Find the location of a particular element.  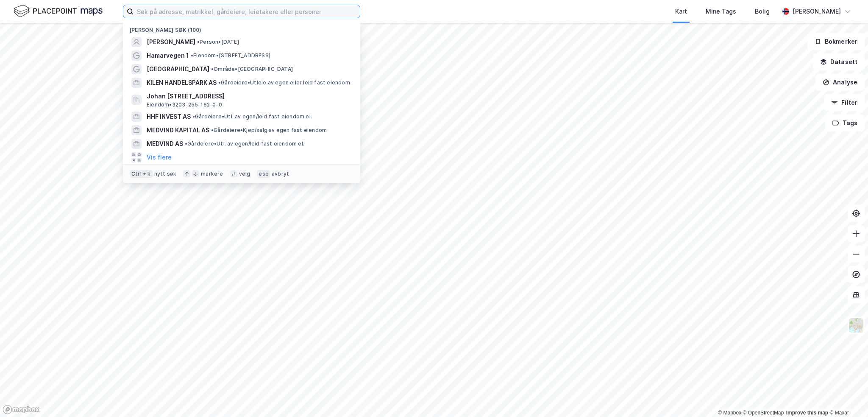

button: Tags is located at coordinates (844, 123).